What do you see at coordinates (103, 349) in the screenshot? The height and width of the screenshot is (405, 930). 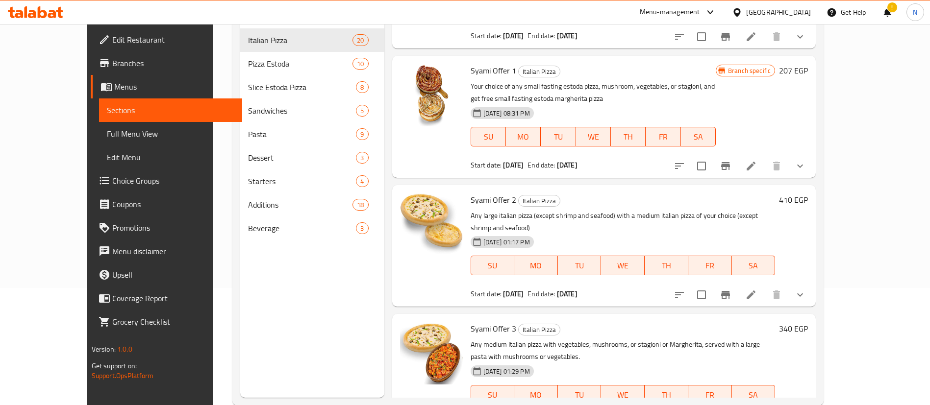 I see `span: Version:` at bounding box center [103, 349].